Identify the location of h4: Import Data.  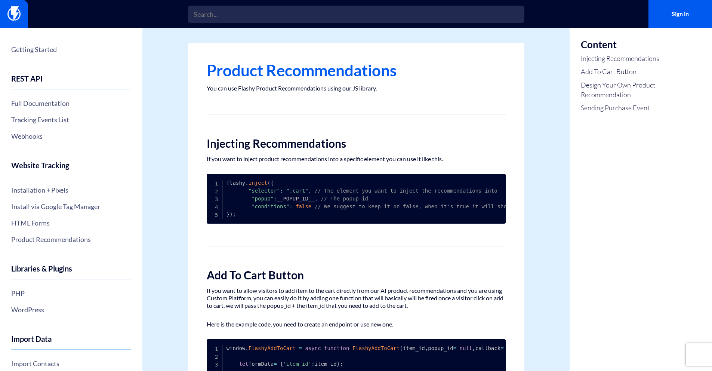
(71, 342).